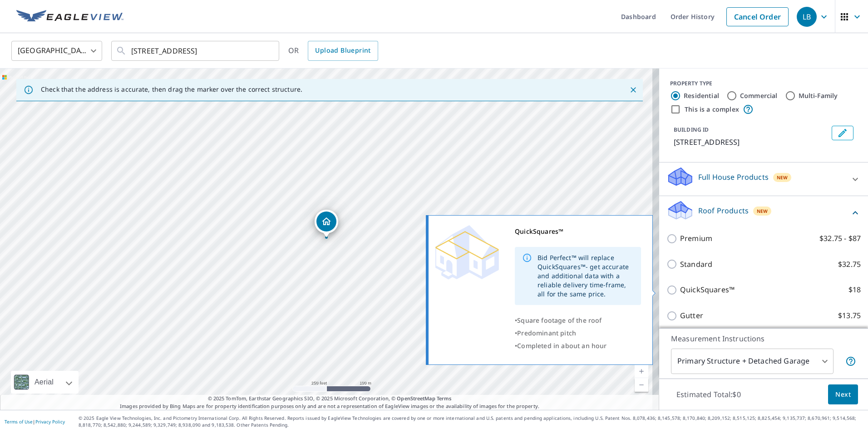 This screenshot has height=433, width=868. I want to click on span: © 2025 TomTom, Earthstar Geographics SIO, © 2025 Microsoft Corporation, ©, so click(330, 399).